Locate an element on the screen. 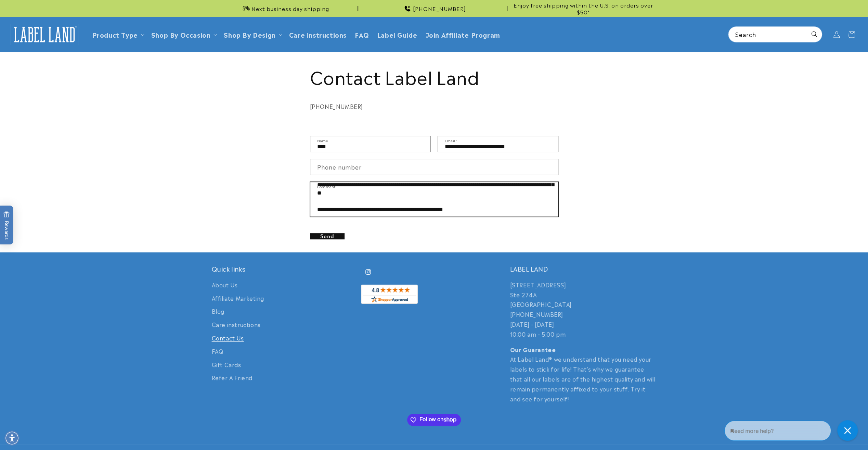 The width and height of the screenshot is (868, 450). a: Label Guide is located at coordinates (397, 34).